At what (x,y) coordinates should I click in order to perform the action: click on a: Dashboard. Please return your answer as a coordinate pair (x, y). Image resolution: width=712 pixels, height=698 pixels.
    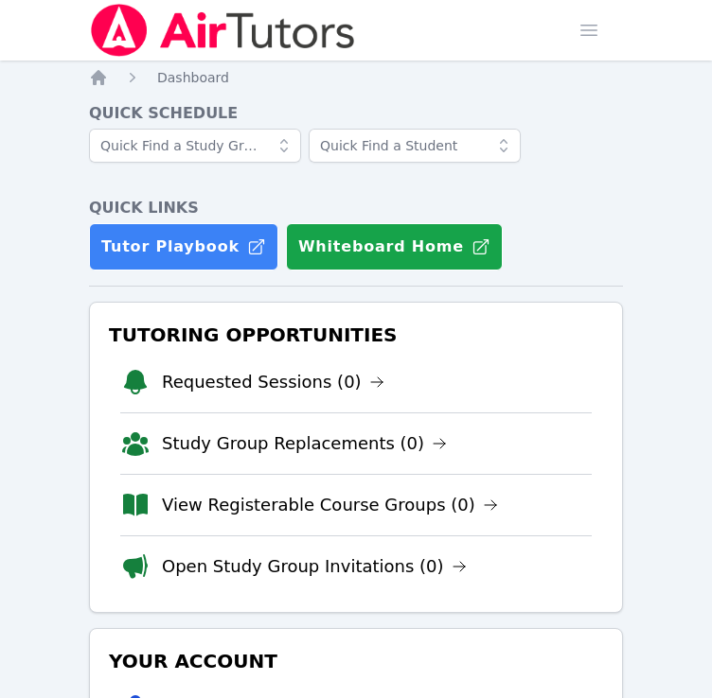
    Looking at the image, I should click on (193, 78).